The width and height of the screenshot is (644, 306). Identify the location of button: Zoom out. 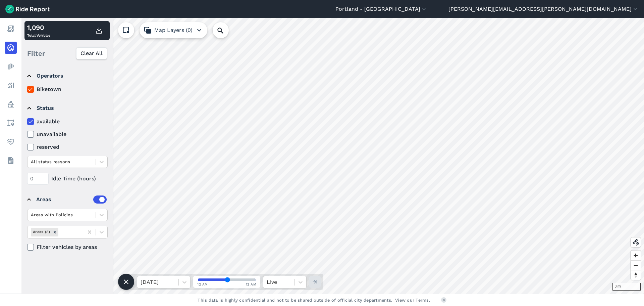
(636, 265).